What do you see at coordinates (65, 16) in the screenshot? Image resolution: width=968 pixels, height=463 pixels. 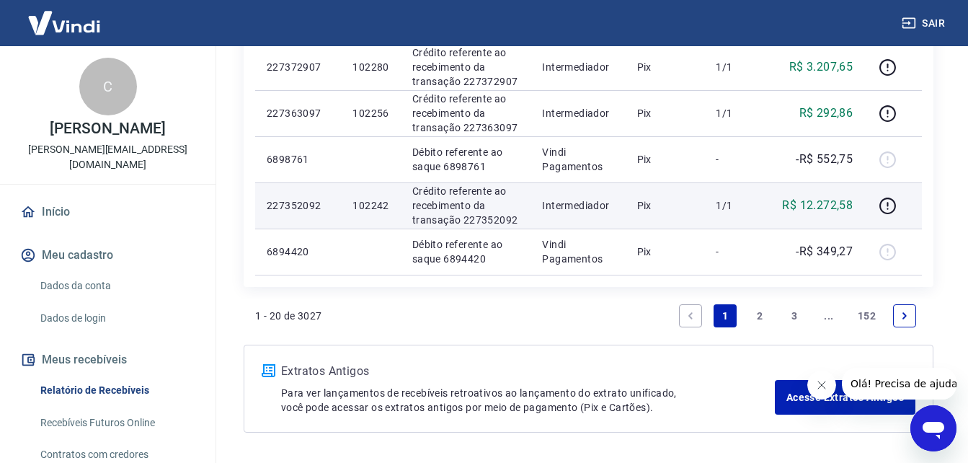 I see `span: Olá! Precisa de ajuda?` at bounding box center [65, 16].